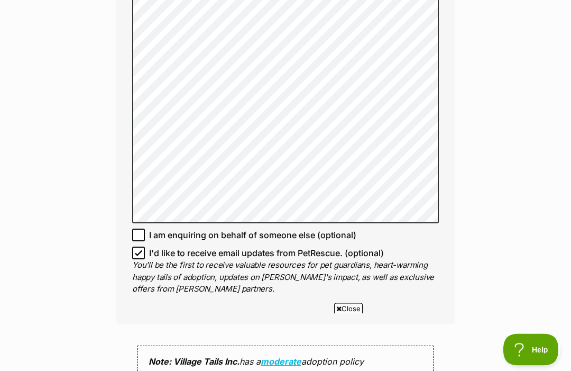 Image resolution: width=571 pixels, height=371 pixels. I want to click on span: Close, so click(349, 308).